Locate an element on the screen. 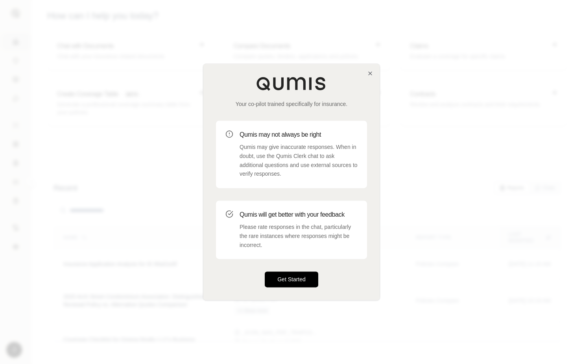 This screenshot has width=583, height=364. p: Your co-pilot trained specifically for insurance. is located at coordinates (292, 104).